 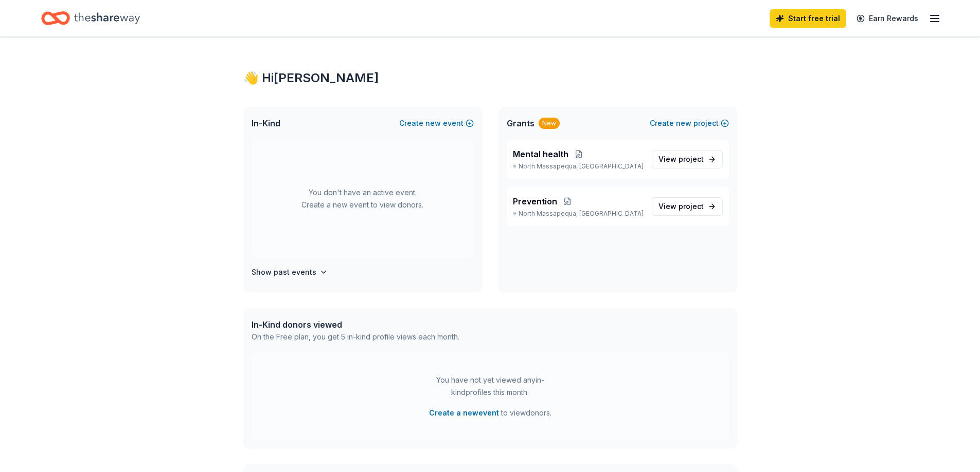 What do you see at coordinates (490, 413) in the screenshot?
I see `span: to view donors .` at bounding box center [490, 413].